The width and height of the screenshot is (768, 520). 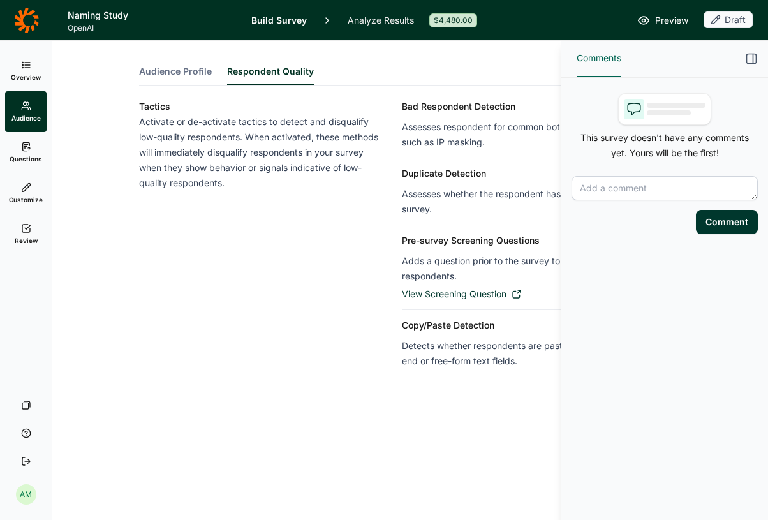 I want to click on span: Preview, so click(x=672, y=20).